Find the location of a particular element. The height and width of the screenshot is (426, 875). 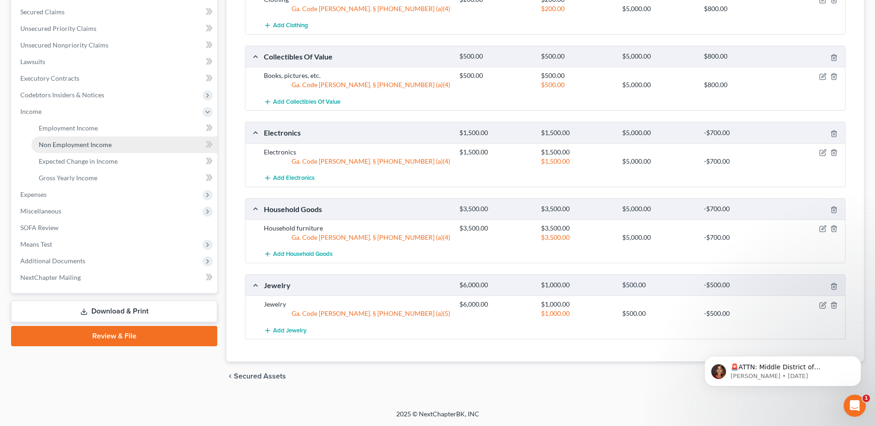

div: Books, pictures, etc. is located at coordinates (357, 76).